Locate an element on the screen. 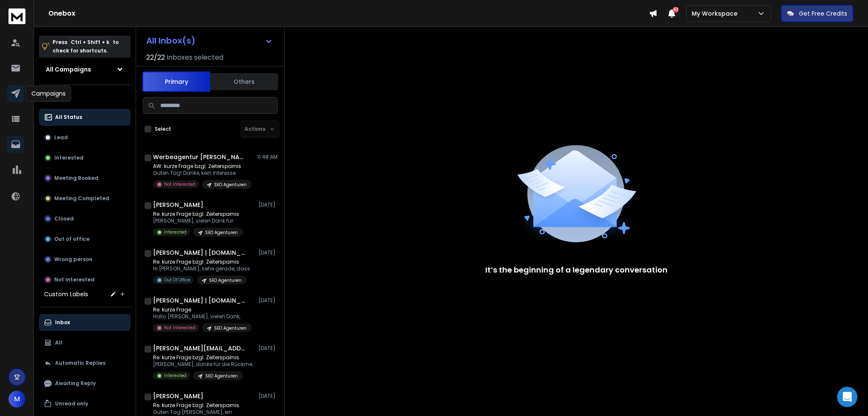 The image size is (868, 416). p: All is located at coordinates (58, 343).